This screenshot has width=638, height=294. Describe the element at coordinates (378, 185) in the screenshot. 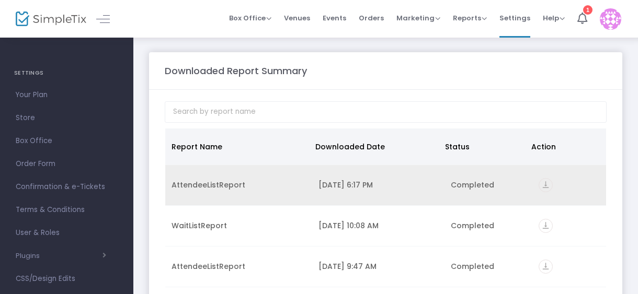

I see `div: 8/15/2025 6:17 PM` at that location.